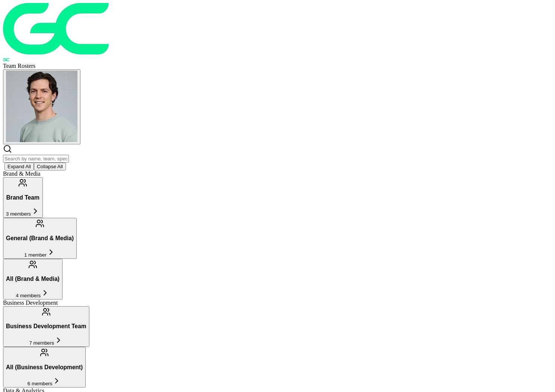 The width and height of the screenshot is (555, 392). I want to click on h3: General (Brand & Media), so click(40, 238).